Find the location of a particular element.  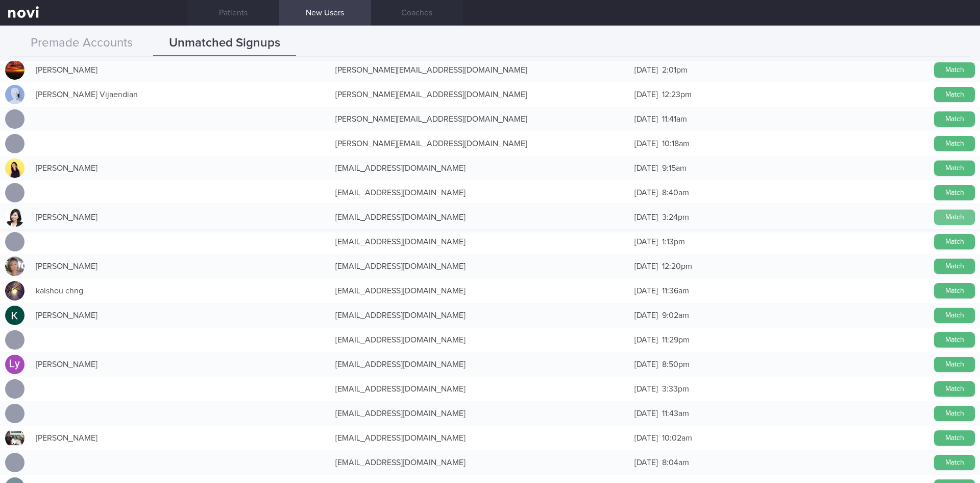

span: 10:02am is located at coordinates (677, 438).